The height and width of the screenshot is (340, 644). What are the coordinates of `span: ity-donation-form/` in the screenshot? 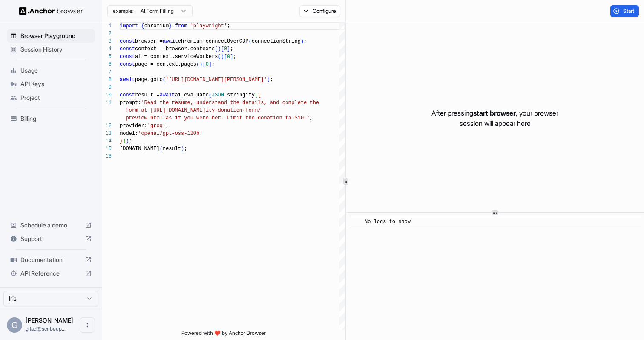 It's located at (233, 110).